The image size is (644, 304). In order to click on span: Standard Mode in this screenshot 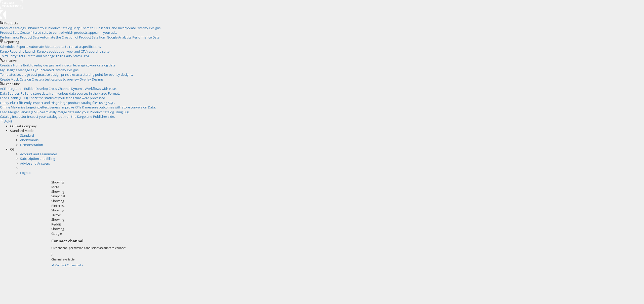, I will do `click(22, 131)`.